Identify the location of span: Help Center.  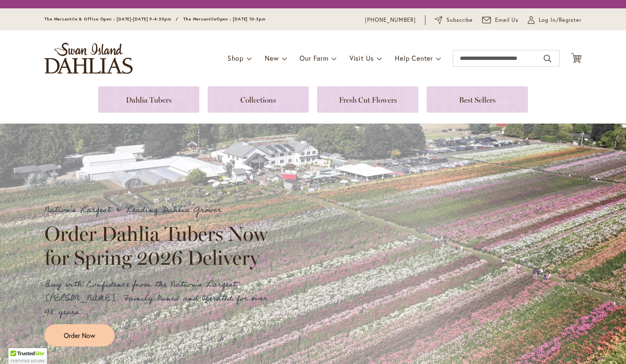
(414, 58).